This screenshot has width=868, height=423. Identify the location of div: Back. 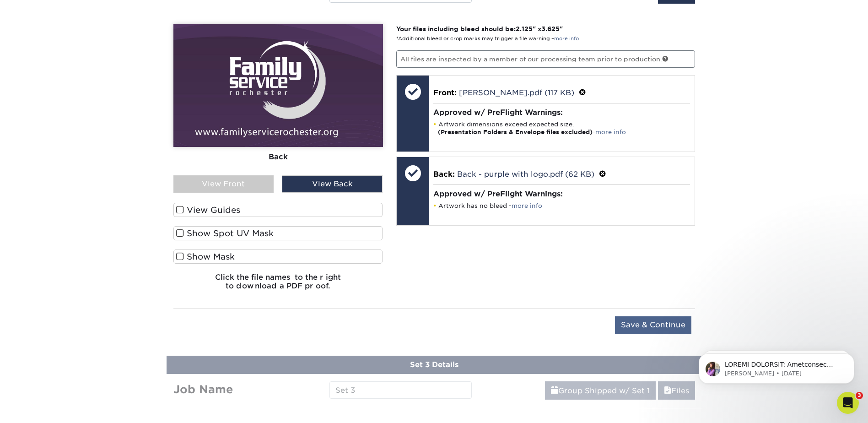
(278, 157).